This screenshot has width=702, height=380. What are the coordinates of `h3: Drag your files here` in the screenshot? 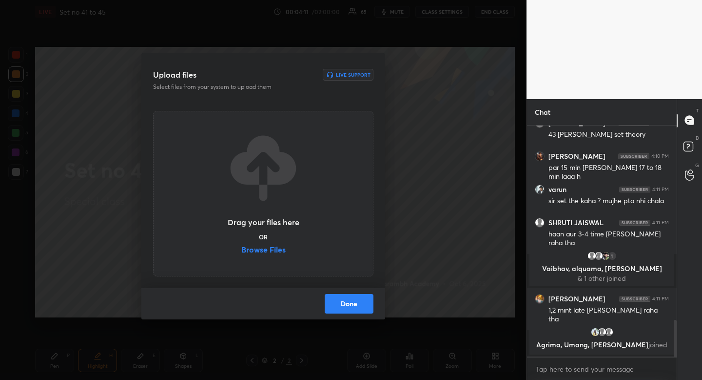 It's located at (263, 222).